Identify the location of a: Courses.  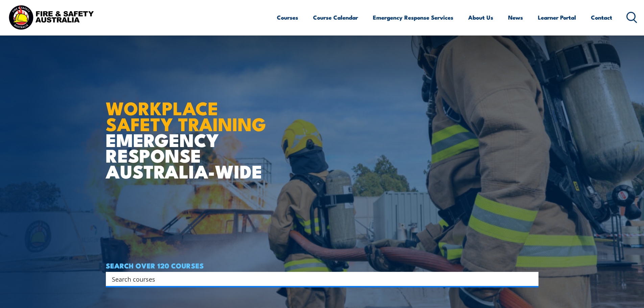
(288, 17).